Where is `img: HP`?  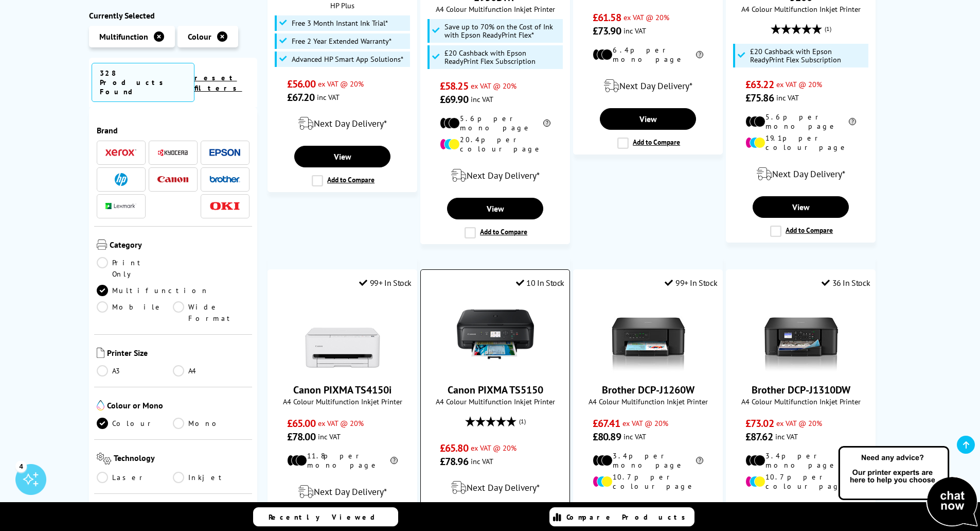 img: HP is located at coordinates (121, 179).